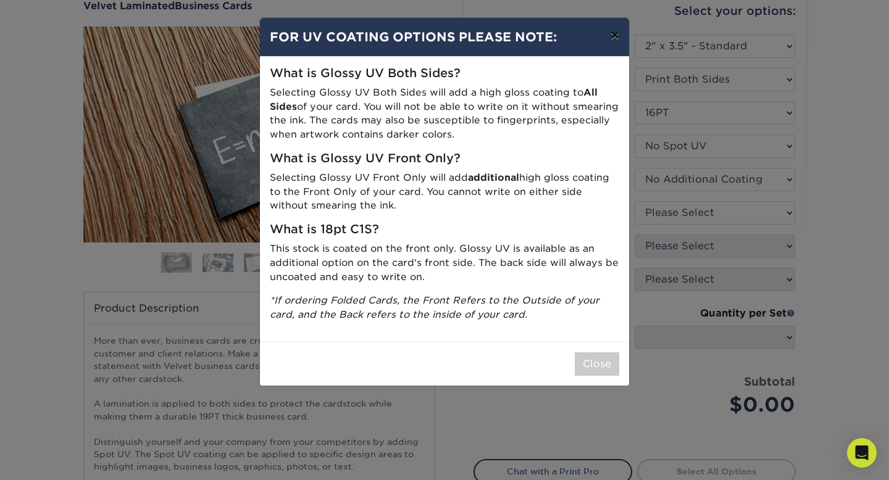 Image resolution: width=889 pixels, height=480 pixels. What do you see at coordinates (444, 192) in the screenshot?
I see `p: Selecting Glossy UV Front Only will add high gloss coating to the Front Only of your card. You ca...` at bounding box center [444, 192].